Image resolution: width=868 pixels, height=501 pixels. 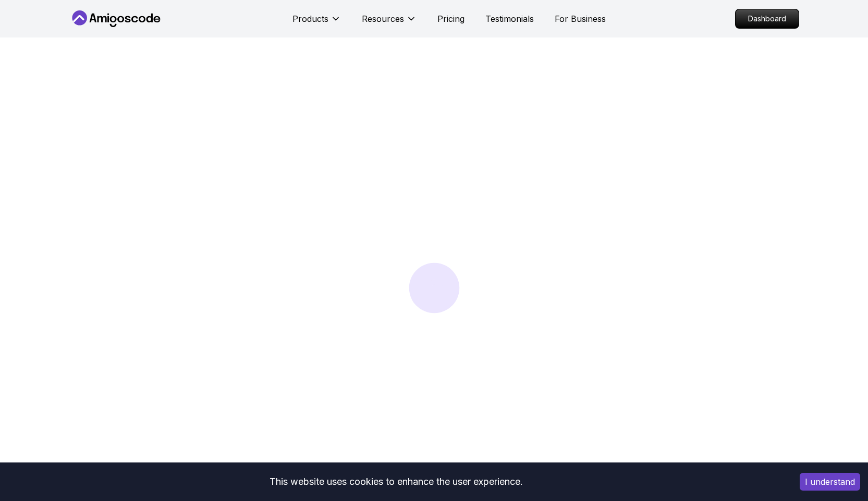 I want to click on div: This website uses cookies to enhance the user experience., so click(x=396, y=482).